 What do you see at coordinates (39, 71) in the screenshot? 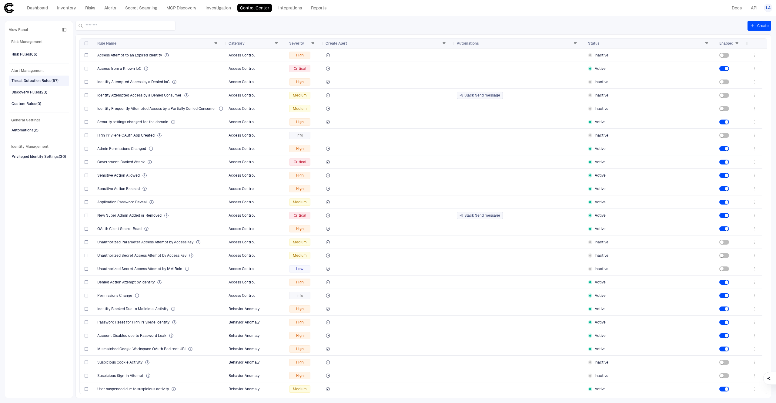
I see `span: Alert Management` at bounding box center [39, 71].